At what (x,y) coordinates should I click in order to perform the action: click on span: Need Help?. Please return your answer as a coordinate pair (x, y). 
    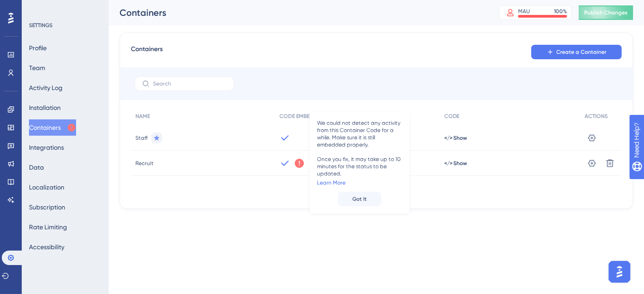
    Looking at the image, I should click on (39, 7).